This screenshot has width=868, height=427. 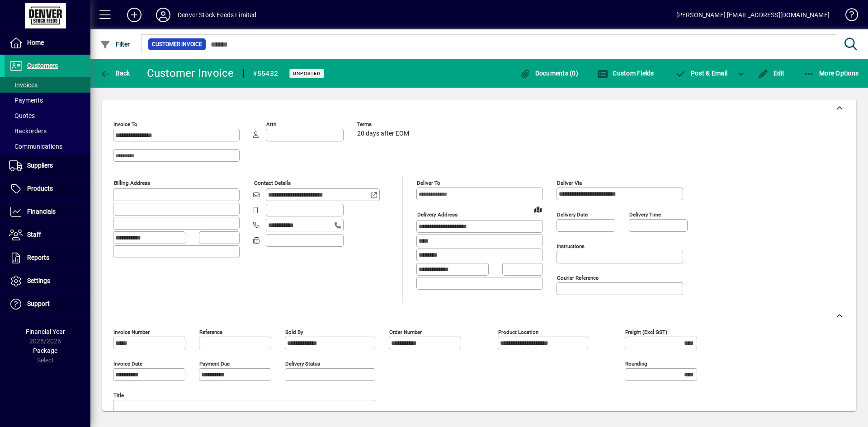 I want to click on span: Unposted, so click(x=307, y=73).